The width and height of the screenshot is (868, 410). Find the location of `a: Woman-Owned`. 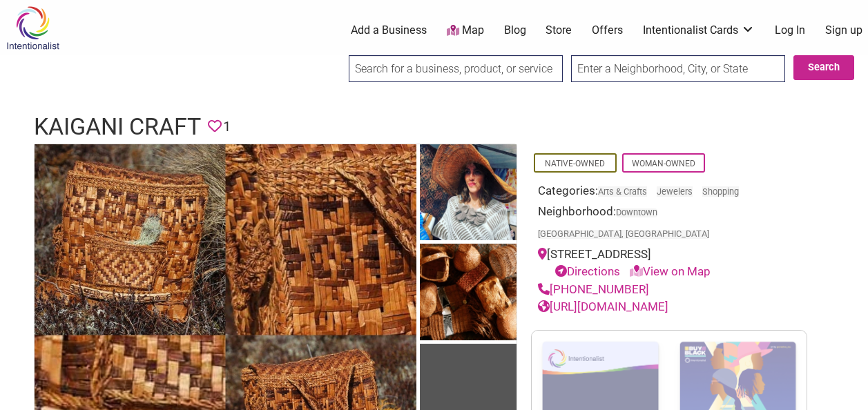

a: Woman-Owned is located at coordinates (663, 163).